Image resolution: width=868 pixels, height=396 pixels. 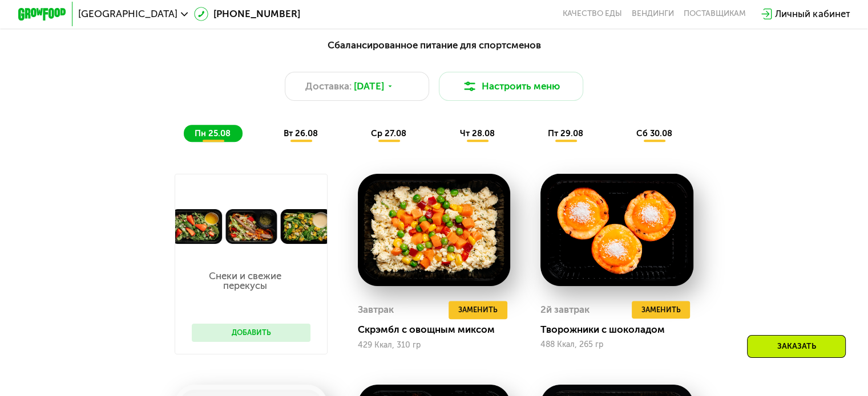 I want to click on div: поставщикам, so click(x=715, y=13).